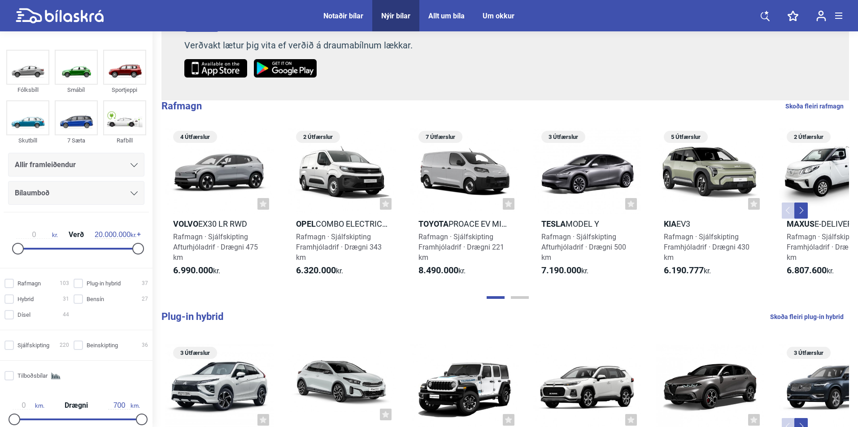 This screenshot has height=427, width=858. I want to click on div: Fólksbíll, so click(28, 90).